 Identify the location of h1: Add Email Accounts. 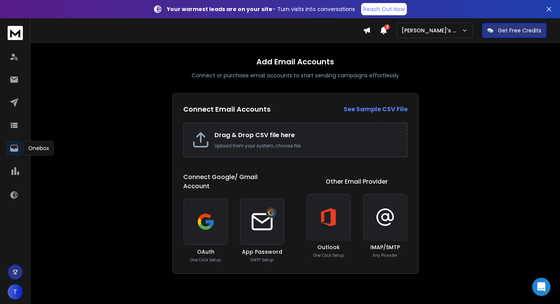
(295, 62).